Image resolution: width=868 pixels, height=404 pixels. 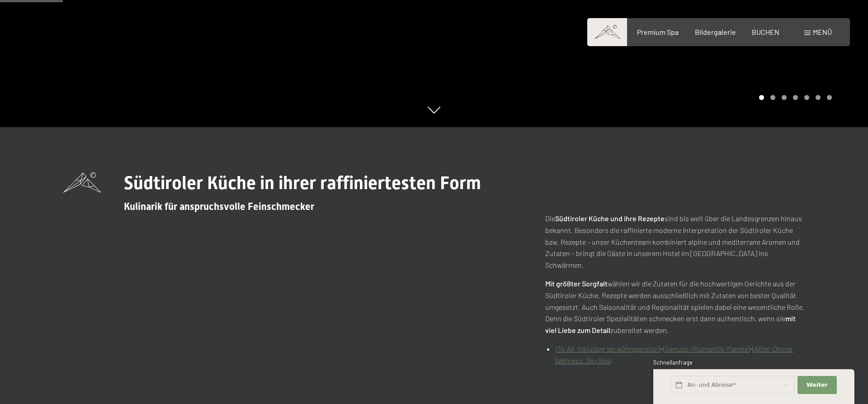 I want to click on p: wählen wir die Zutaten für die hochwertigen Gerichte aus der Südtiroler Küche. Rezepte werden aus..., so click(x=675, y=307).